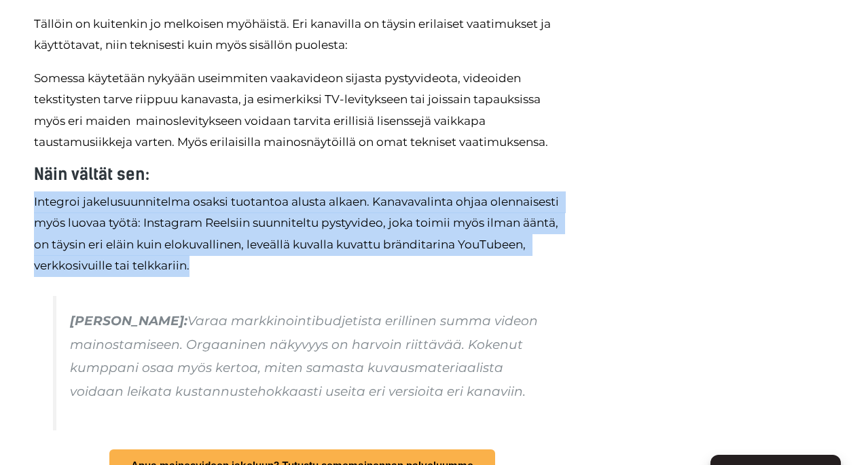 This screenshot has width=868, height=465. I want to click on p: Integroi jakelusuunnitelma osaksi tuotantoa alusta alkaen. Kanavavalinta ohjaa olennaisesti myös ..., so click(302, 234).